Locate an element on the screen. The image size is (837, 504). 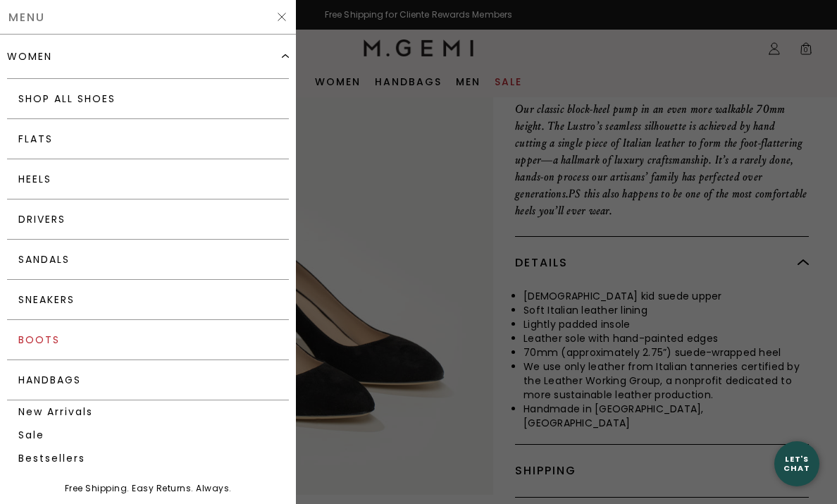
span: Menu is located at coordinates (27, 17).